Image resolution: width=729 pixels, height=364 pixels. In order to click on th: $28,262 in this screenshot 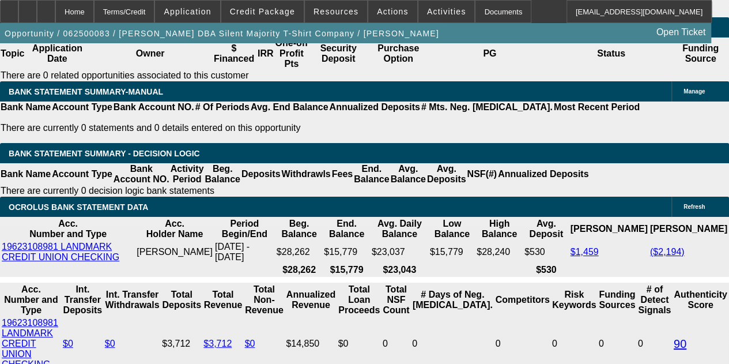, I will do `click(299, 270)`.